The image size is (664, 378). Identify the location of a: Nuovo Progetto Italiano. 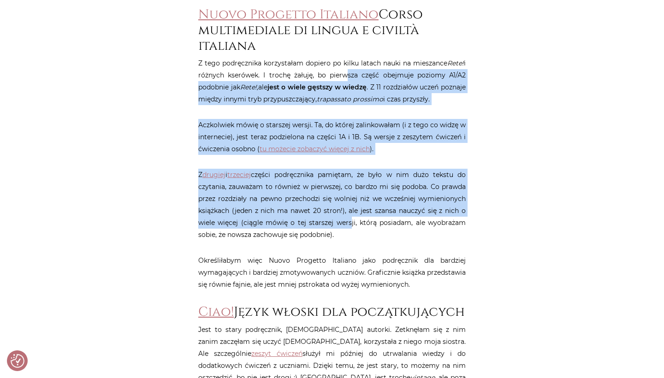
(288, 14).